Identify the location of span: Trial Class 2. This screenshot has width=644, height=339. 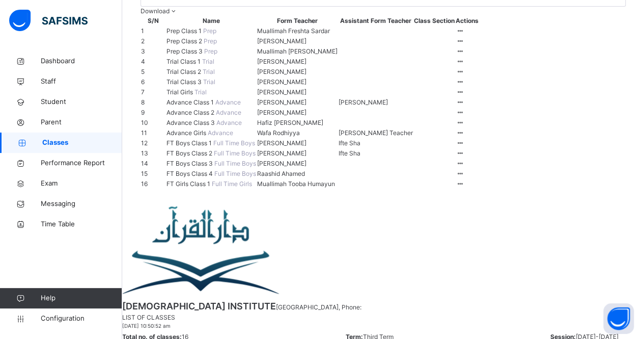
(184, 71).